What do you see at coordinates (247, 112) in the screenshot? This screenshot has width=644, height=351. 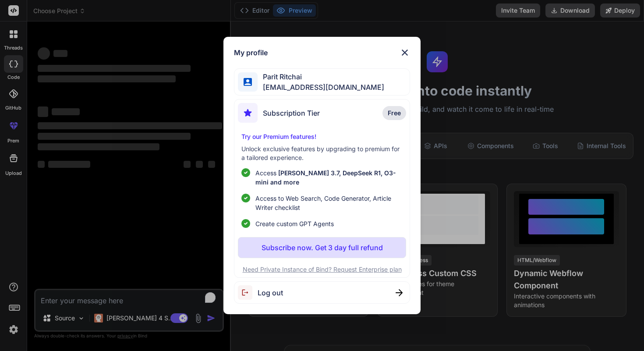 I see `img: subscription` at bounding box center [247, 112].